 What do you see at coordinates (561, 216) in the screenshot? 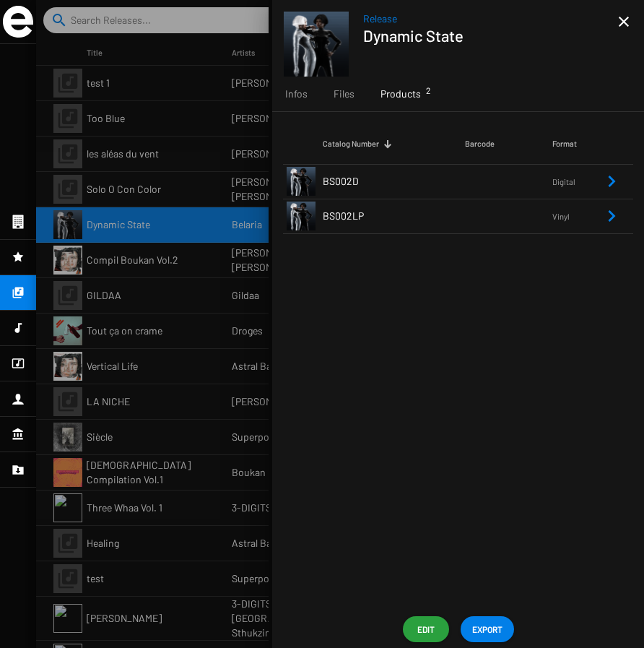
I see `span: Vinyl` at bounding box center [561, 216].